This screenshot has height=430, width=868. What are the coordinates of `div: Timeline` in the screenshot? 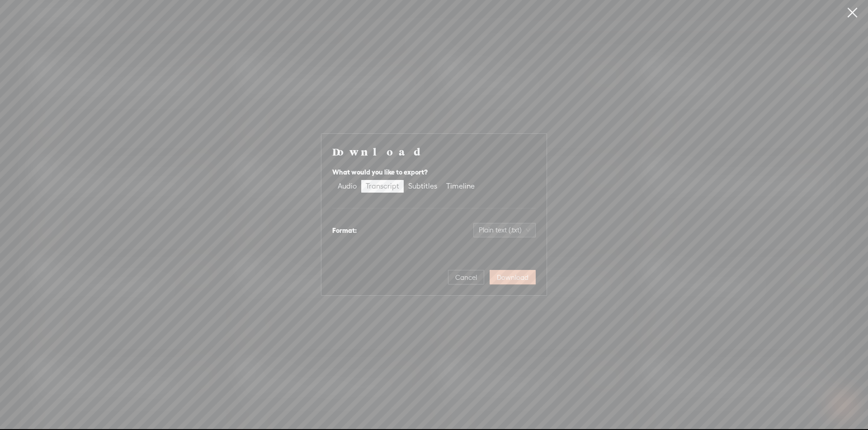 It's located at (460, 186).